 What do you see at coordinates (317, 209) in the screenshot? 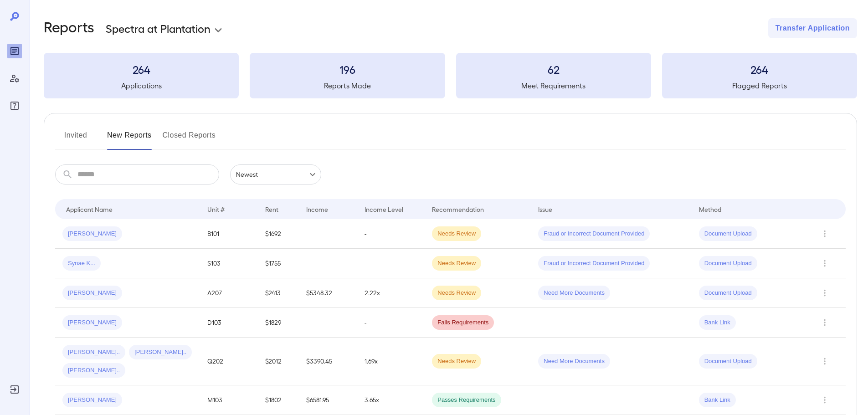
I see `div: Income` at bounding box center [317, 209].